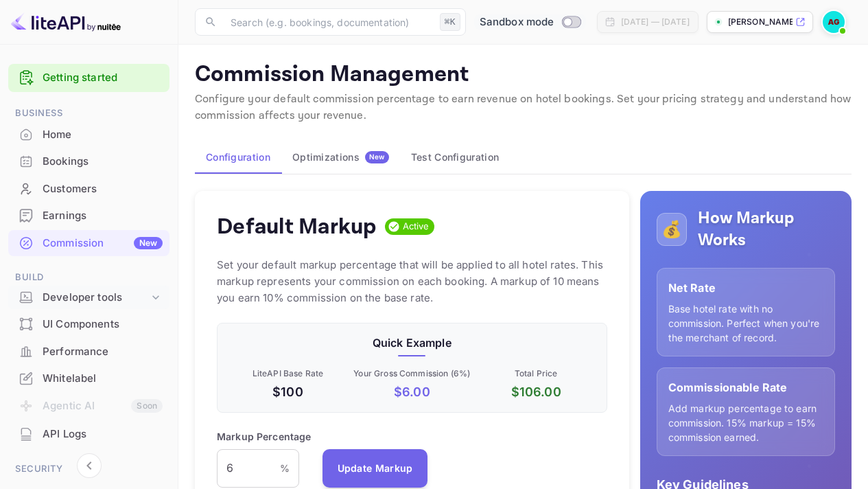  Describe the element at coordinates (89, 161) in the screenshot. I see `a: Bookings` at that location.